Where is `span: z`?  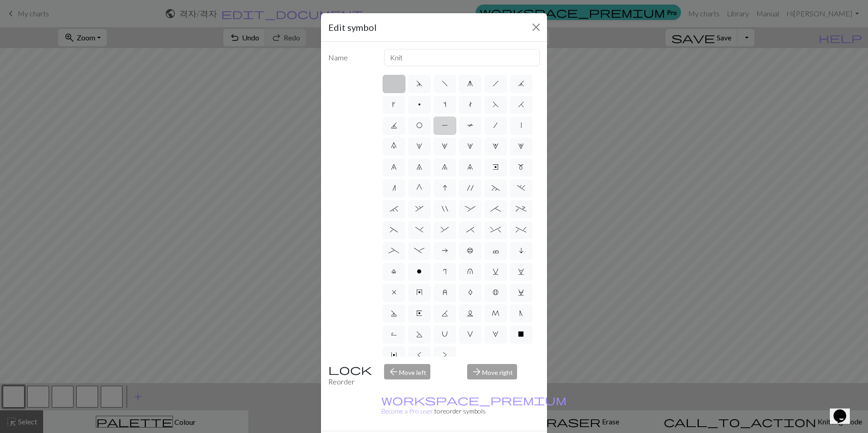
span: z is located at coordinates (445, 292).